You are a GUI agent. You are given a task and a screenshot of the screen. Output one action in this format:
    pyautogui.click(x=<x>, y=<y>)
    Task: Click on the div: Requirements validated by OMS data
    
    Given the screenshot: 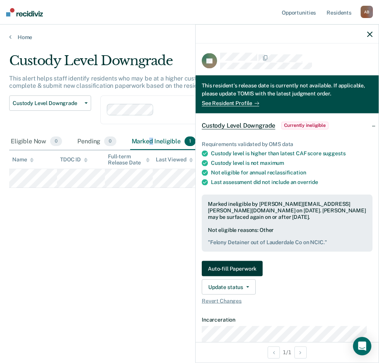 What is the action you would take?
    pyautogui.click(x=287, y=144)
    